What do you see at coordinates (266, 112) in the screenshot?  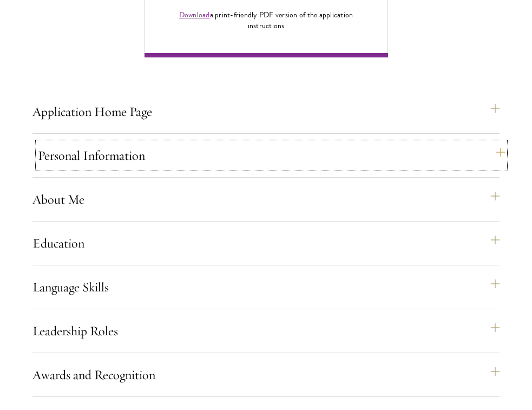 I see `button: Application Home Page` at bounding box center [266, 112].